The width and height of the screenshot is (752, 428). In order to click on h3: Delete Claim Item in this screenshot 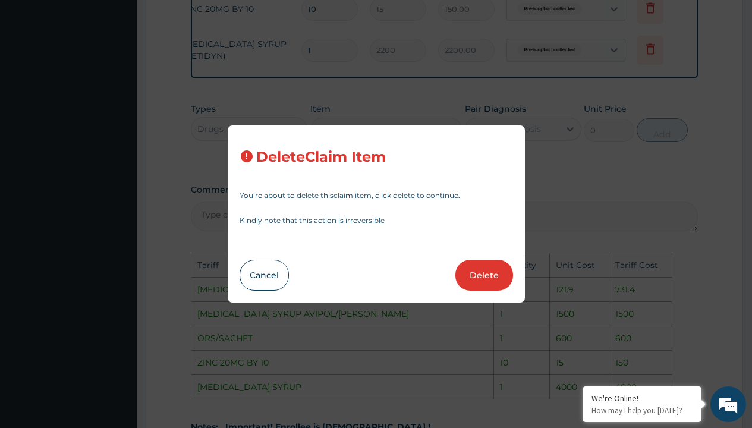, I will do `click(321, 157)`.